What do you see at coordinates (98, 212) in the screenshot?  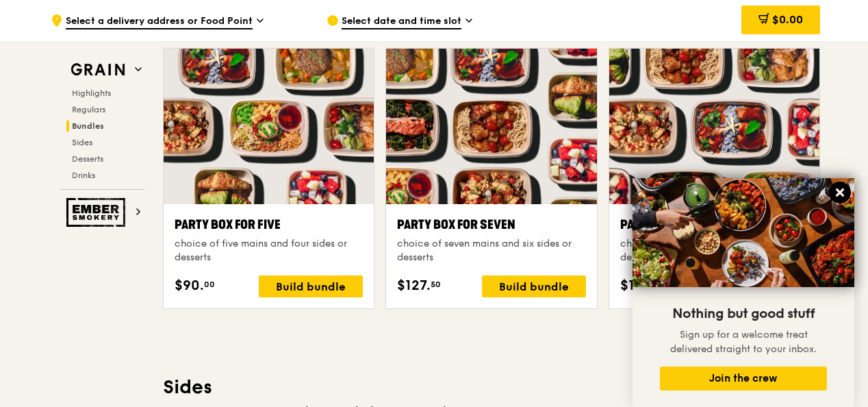 I see `img: Ember Smokery web logo` at bounding box center [98, 212].